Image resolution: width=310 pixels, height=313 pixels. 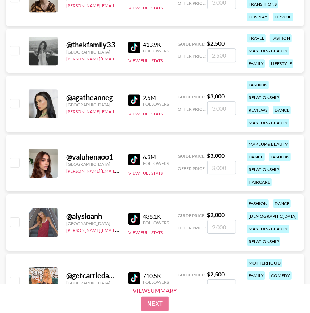 I want to click on div: motherhood, so click(x=265, y=263).